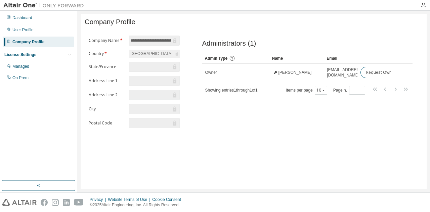 The image size is (430, 212). Describe the element at coordinates (231, 90) in the screenshot. I see `span: Showing entries 1 through 1 of 1` at that location.